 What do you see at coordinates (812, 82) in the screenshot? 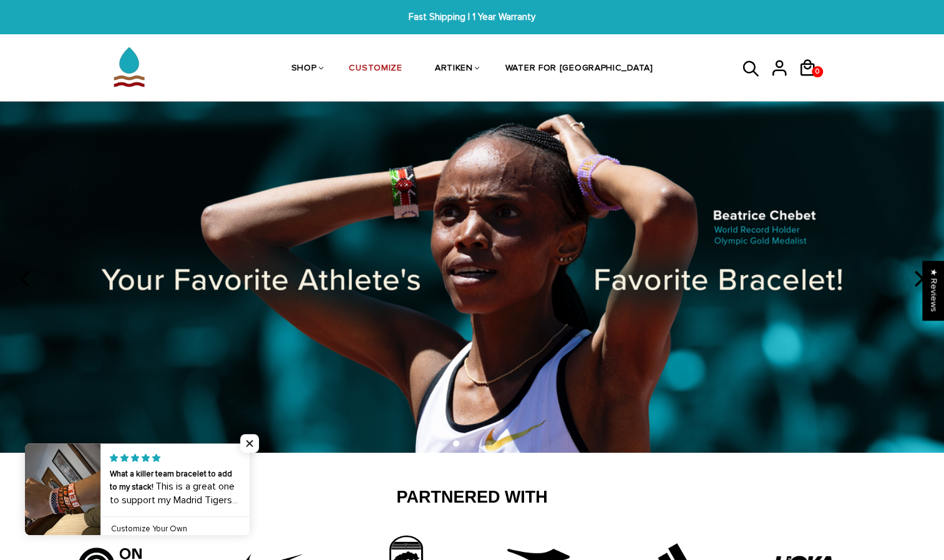
I see `a: 0` at bounding box center [812, 82].